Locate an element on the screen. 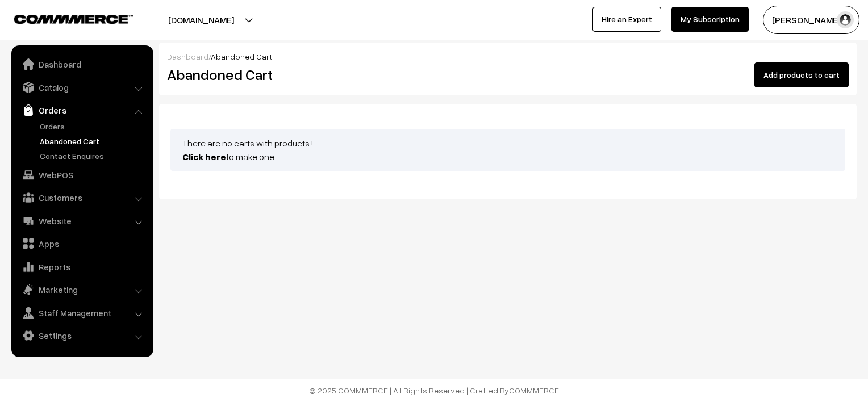 This screenshot has width=868, height=402. h2: Abandoned Cart is located at coordinates (275, 74).